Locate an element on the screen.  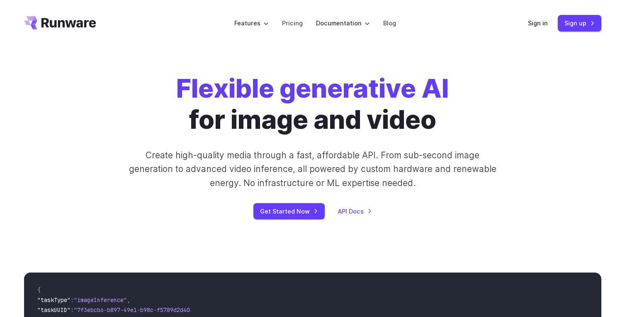
a: Pricing is located at coordinates (293, 23).